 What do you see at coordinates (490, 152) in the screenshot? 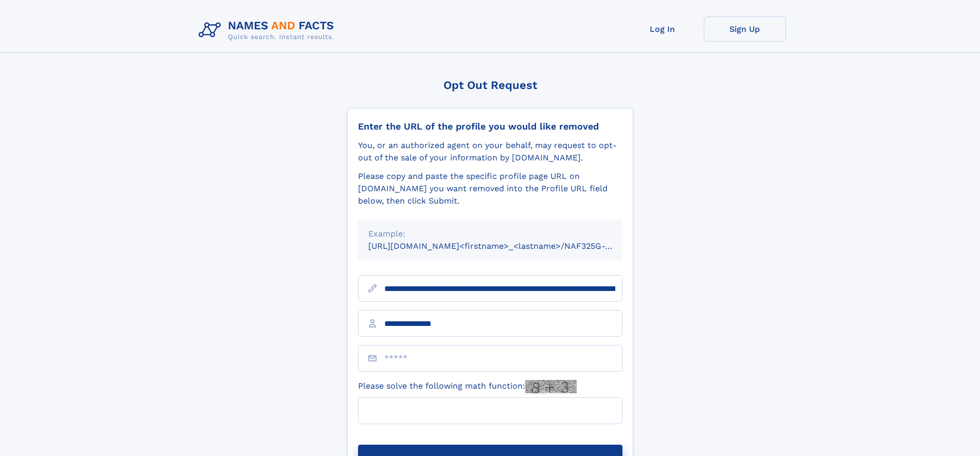
I see `div: You, or an authorized agent on your behalf, may request to opt-out of the sale of your informatio...` at bounding box center [490, 152].